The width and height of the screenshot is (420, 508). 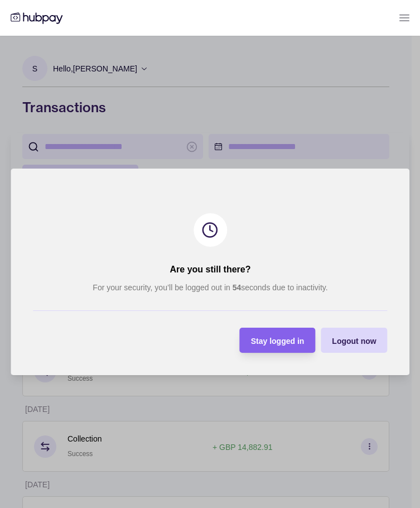 What do you see at coordinates (278, 341) in the screenshot?
I see `span: Stay logged in` at bounding box center [278, 341].